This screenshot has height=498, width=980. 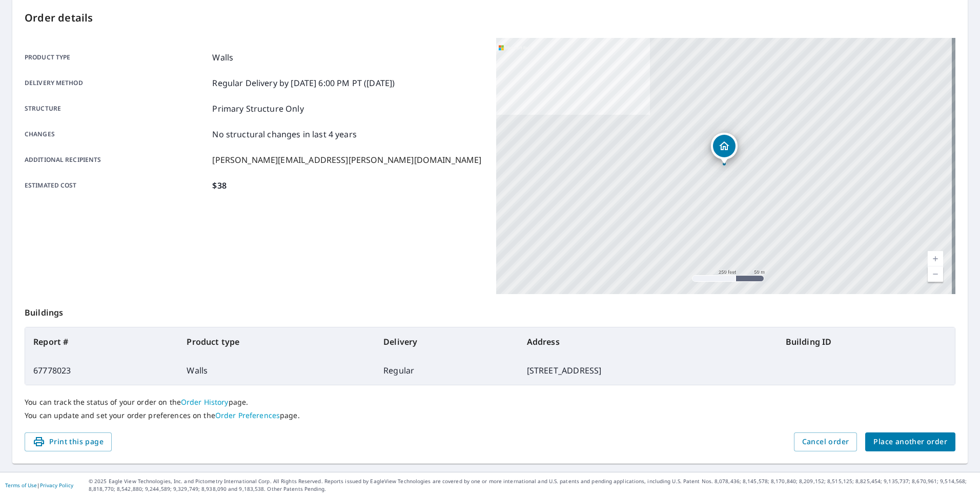 What do you see at coordinates (447, 371) in the screenshot?
I see `td: Regular` at bounding box center [447, 371].